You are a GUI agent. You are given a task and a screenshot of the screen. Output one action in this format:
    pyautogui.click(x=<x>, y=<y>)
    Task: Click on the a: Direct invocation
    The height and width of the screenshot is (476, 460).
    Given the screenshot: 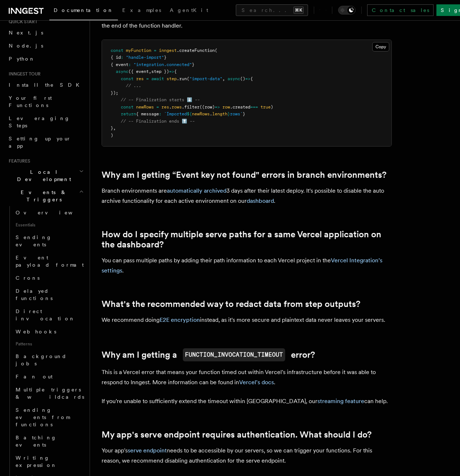 What is the action you would take?
    pyautogui.click(x=49, y=315)
    